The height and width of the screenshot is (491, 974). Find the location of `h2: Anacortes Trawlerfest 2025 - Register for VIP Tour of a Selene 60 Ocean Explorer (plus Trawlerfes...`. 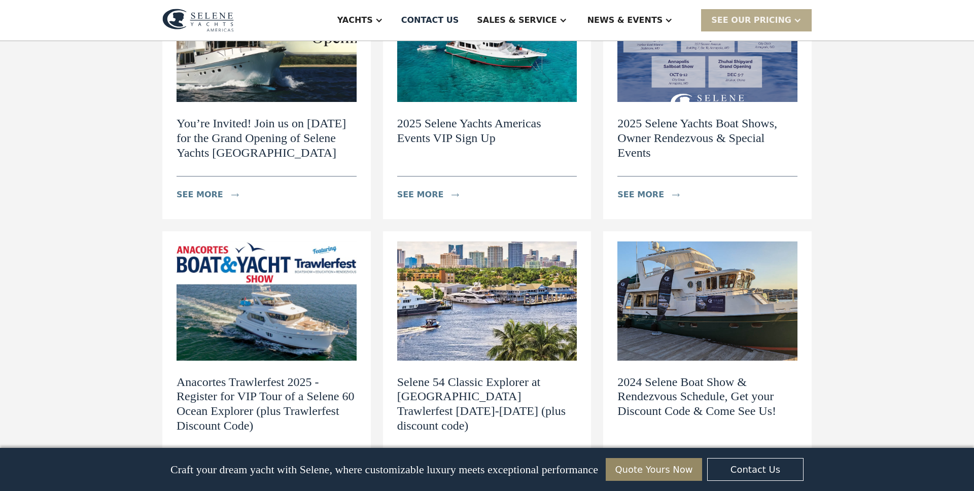

h2: Anacortes Trawlerfest 2025 - Register for VIP Tour of a Selene 60 Ocean Explorer (plus Trawlerfes... is located at coordinates (266, 404).